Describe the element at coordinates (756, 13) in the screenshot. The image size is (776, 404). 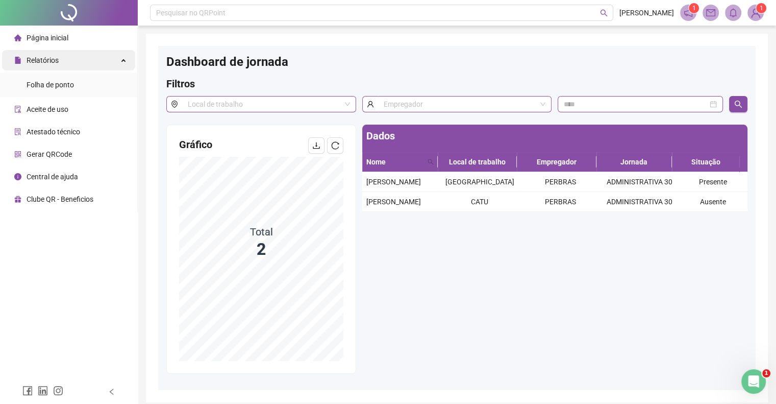
I see `img: 77699` at that location.